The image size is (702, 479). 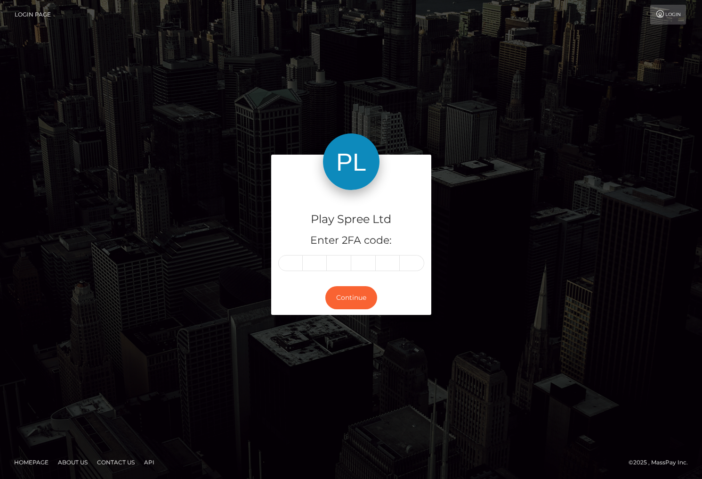 What do you see at coordinates (149, 462) in the screenshot?
I see `a: API` at bounding box center [149, 462].